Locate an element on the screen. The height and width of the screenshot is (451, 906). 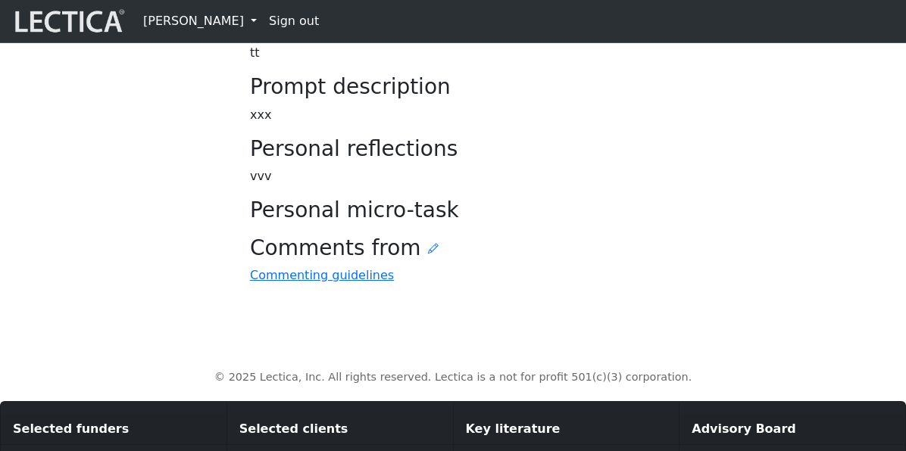
div: Advisory Board is located at coordinates (792, 429).